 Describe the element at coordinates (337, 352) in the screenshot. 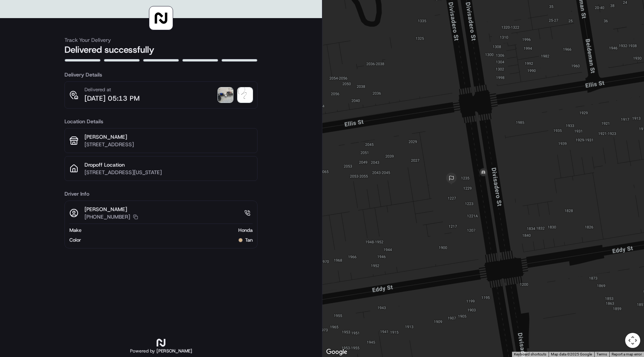

I see `a: Open this area in Google Maps (opens a new window)` at that location.